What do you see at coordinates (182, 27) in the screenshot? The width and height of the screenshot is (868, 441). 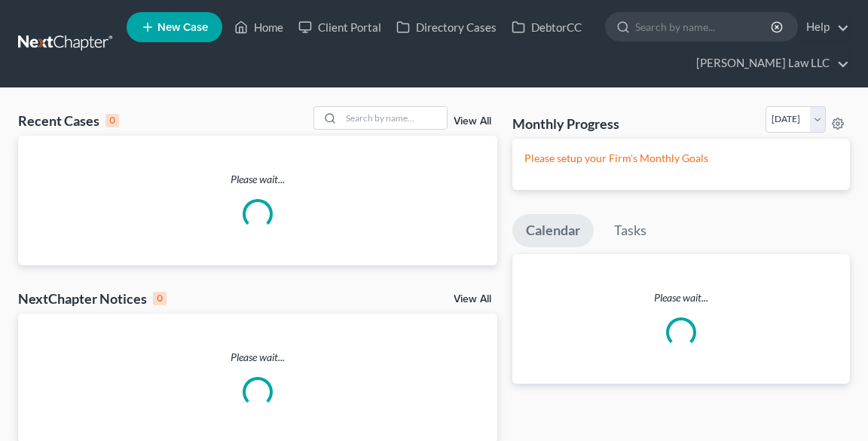 I see `span: New Case` at bounding box center [182, 27].